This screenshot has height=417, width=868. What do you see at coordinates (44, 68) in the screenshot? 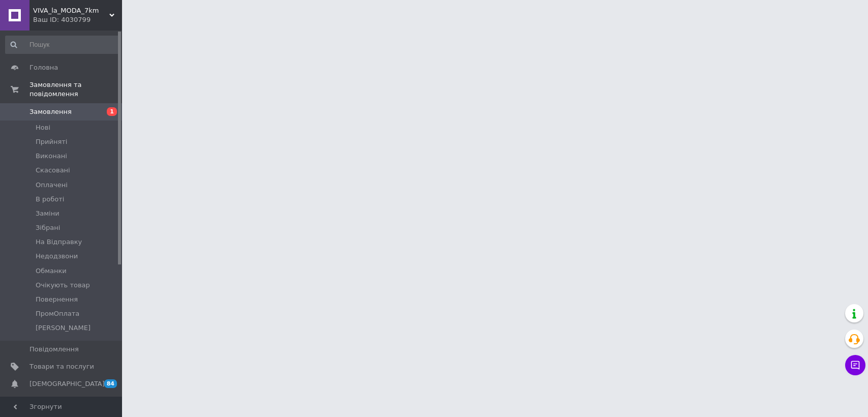
I see `span: Головна` at bounding box center [44, 68].